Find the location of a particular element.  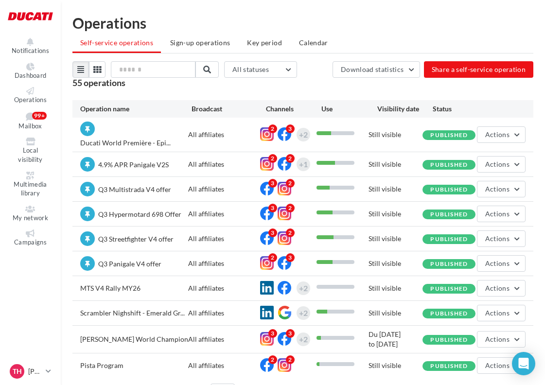

span: Calendar is located at coordinates (314, 42).